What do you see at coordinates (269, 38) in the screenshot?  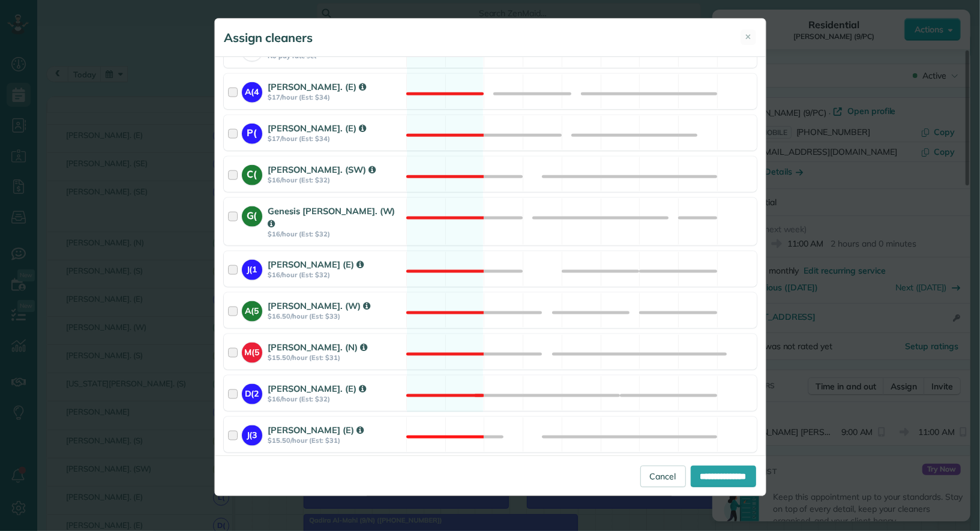 I see `h5: Assign cleaners` at bounding box center [269, 38].